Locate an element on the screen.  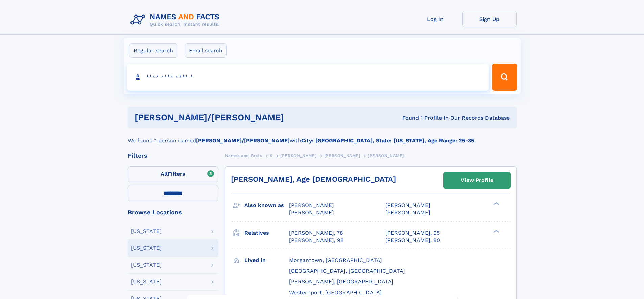
span: K is located at coordinates (271, 156).